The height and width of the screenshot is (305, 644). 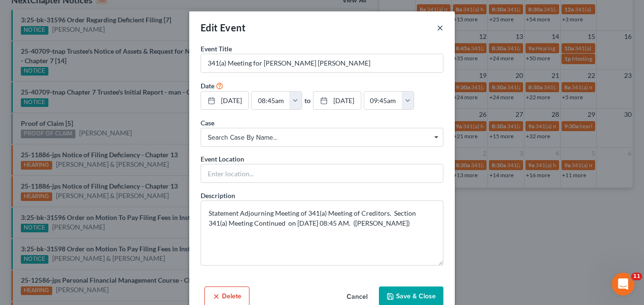 What do you see at coordinates (207, 122) in the screenshot?
I see `label: Case` at bounding box center [207, 122].